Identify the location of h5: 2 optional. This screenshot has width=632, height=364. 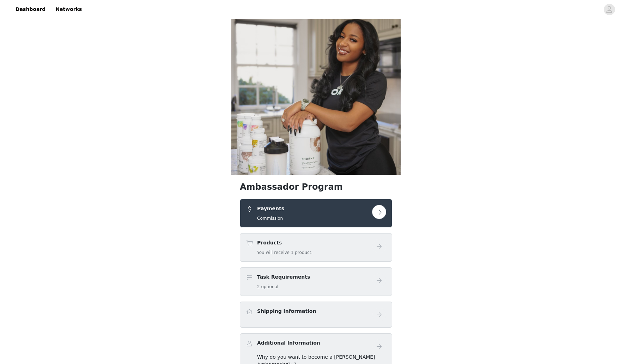
(283, 287).